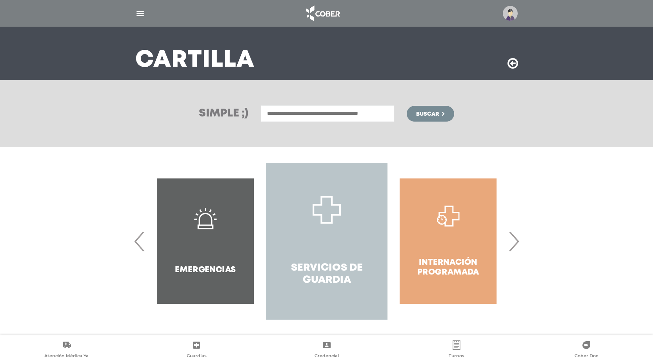  What do you see at coordinates (326, 350) in the screenshot?
I see `a: Credencial` at bounding box center [326, 350].